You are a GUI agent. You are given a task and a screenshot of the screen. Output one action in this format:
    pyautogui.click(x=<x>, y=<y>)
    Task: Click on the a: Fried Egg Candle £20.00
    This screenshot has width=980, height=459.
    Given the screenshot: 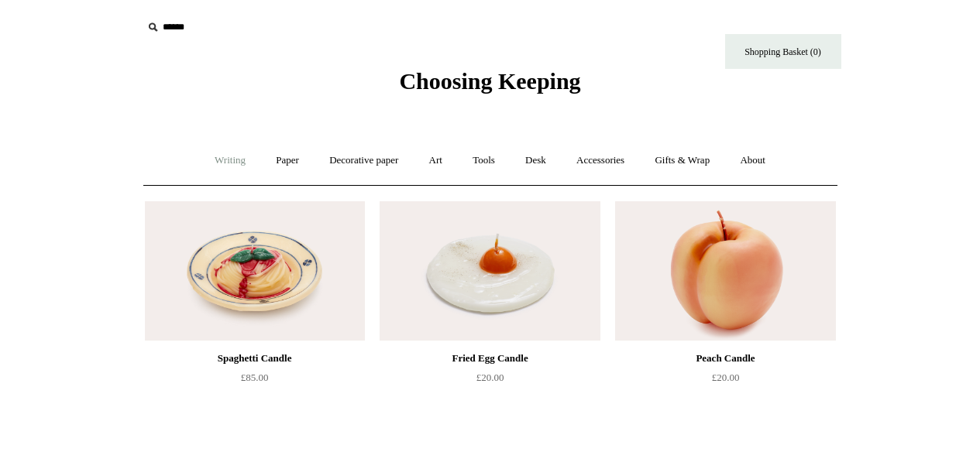 What is the action you would take?
    pyautogui.click(x=490, y=381)
    